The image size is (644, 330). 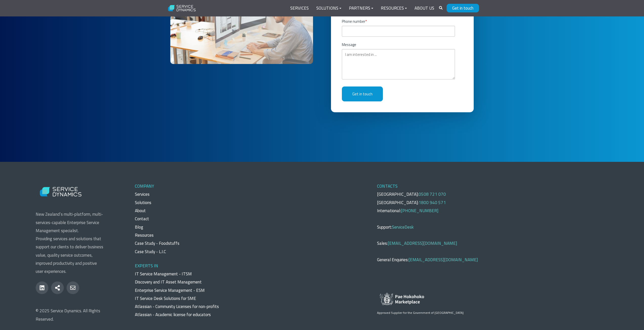 I want to click on a: Case Study - L.I.C, so click(x=150, y=252).